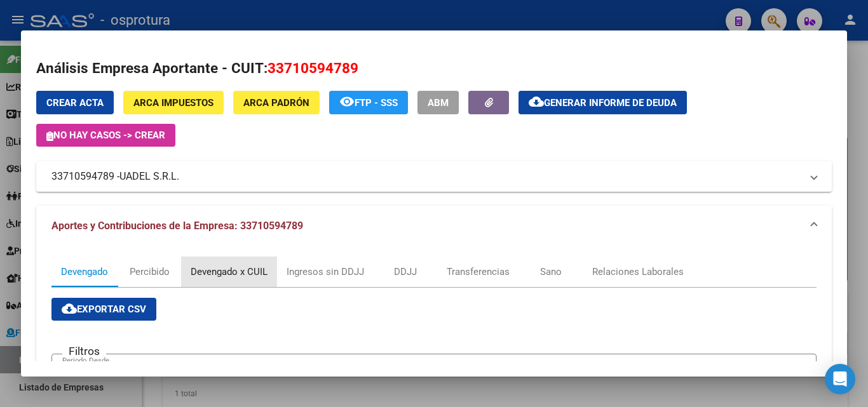 The image size is (868, 407). Describe the element at coordinates (438, 103) in the screenshot. I see `span: ABM` at that location.